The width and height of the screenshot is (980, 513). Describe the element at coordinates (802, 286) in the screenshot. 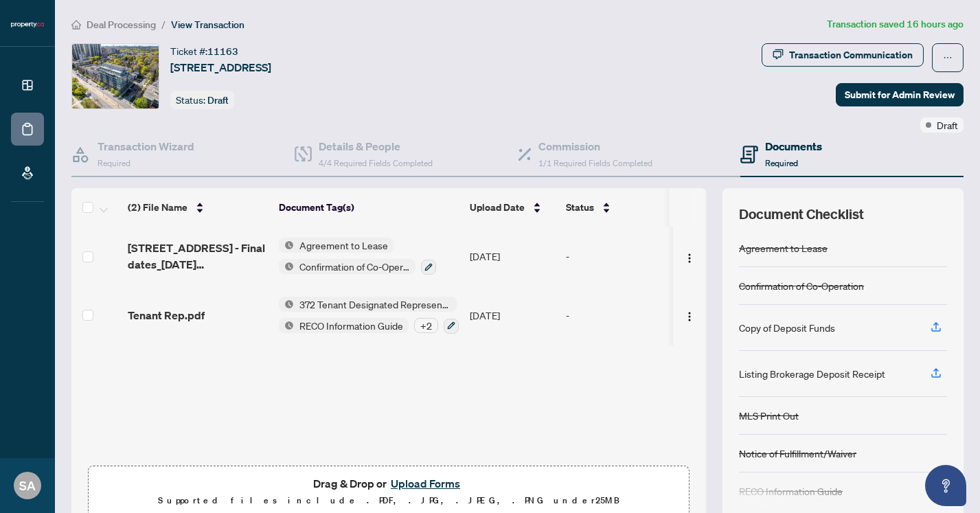

I see `div: Confirmation of Co-Operation` at that location.